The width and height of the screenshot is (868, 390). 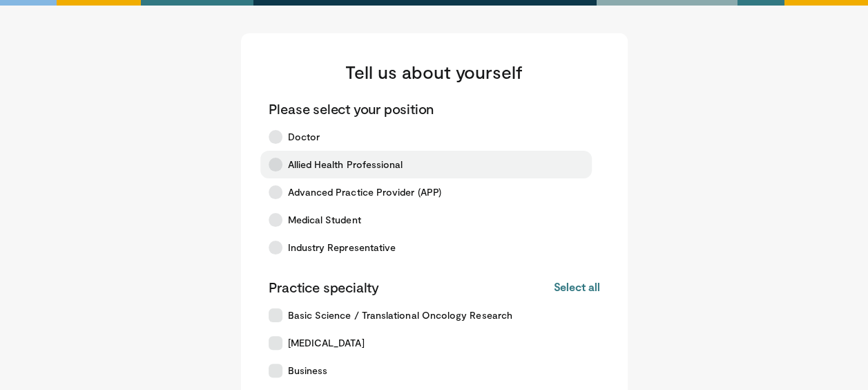 I want to click on span: Allied Health Professional, so click(x=345, y=165).